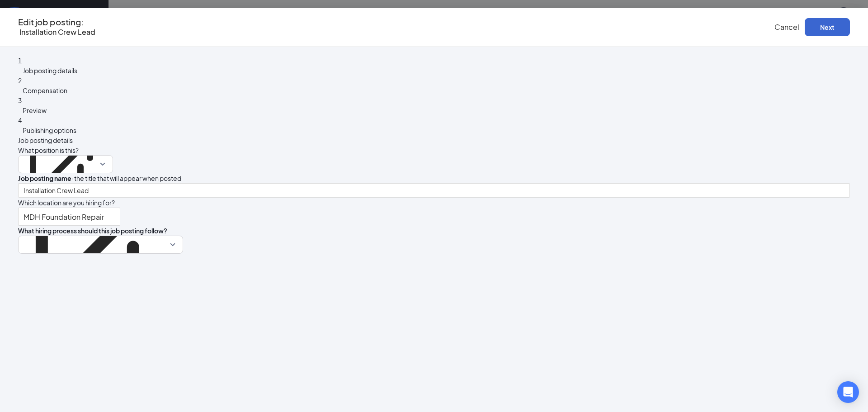 The height and width of the screenshot is (412, 868). What do you see at coordinates (20, 120) in the screenshot?
I see `span: 4` at bounding box center [20, 120].